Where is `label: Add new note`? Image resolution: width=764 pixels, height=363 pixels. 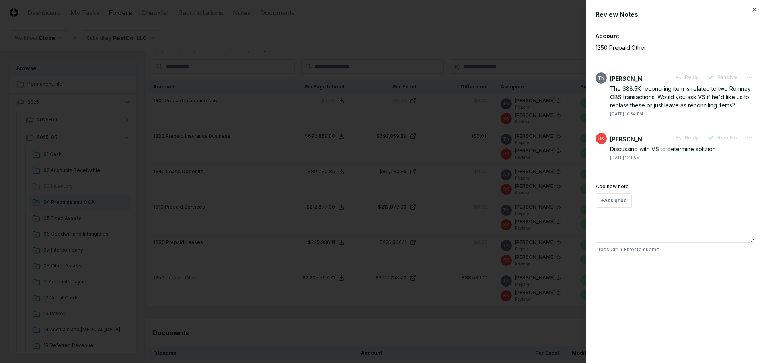 label: Add new note is located at coordinates (612, 186).